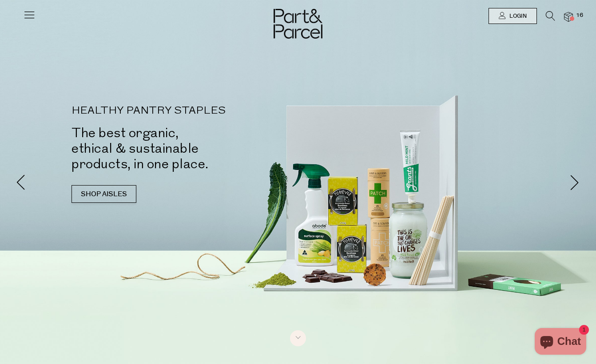  I want to click on a: 16, so click(568, 16).